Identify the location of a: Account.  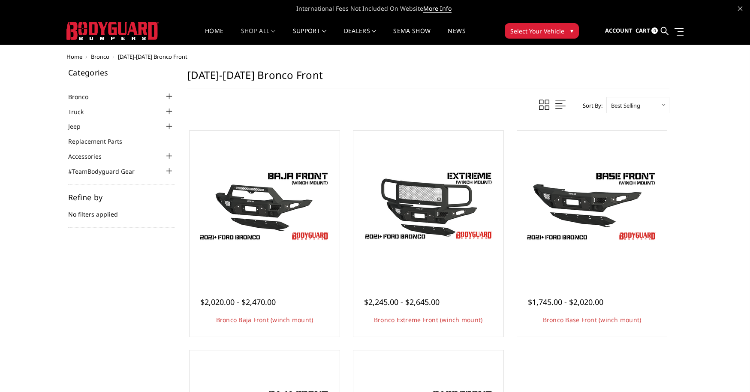
(618, 31).